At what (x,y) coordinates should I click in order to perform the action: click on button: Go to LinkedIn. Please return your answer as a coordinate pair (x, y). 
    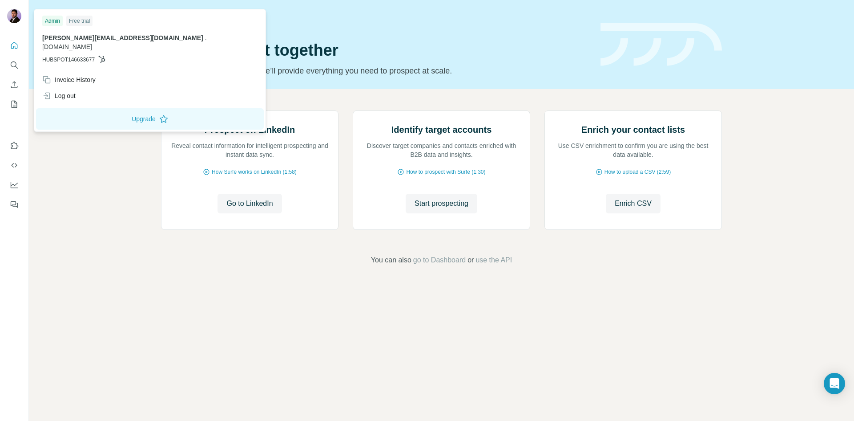
    Looking at the image, I should click on (250, 203).